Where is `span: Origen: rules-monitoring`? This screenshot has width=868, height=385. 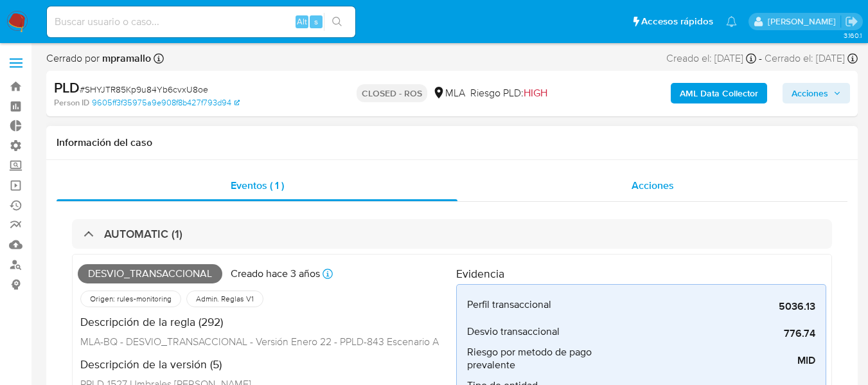
span: Origen: rules-monitoring is located at coordinates (131, 299).